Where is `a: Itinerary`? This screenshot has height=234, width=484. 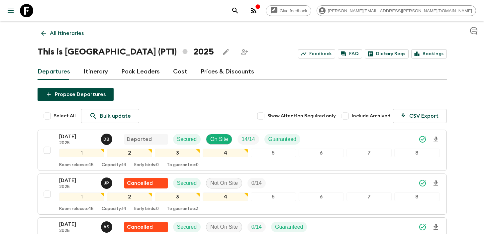
a: Itinerary is located at coordinates (96, 72).